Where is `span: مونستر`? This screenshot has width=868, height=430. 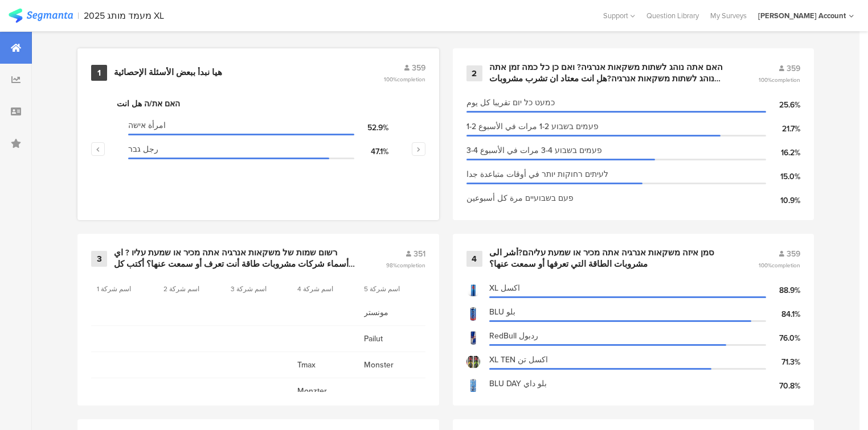 span: مونستر is located at coordinates (391, 312).